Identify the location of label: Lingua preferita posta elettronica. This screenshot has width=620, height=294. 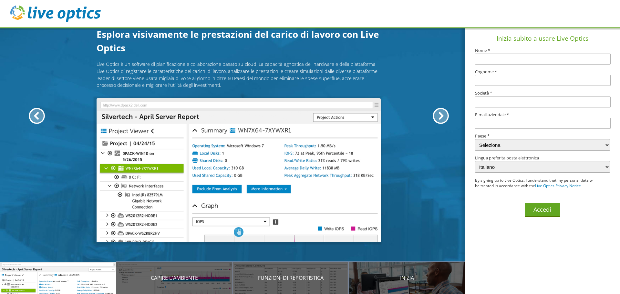
(543, 158).